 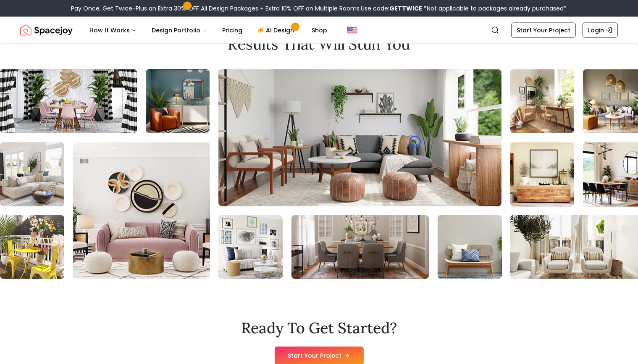 I want to click on a: Login, so click(x=601, y=30).